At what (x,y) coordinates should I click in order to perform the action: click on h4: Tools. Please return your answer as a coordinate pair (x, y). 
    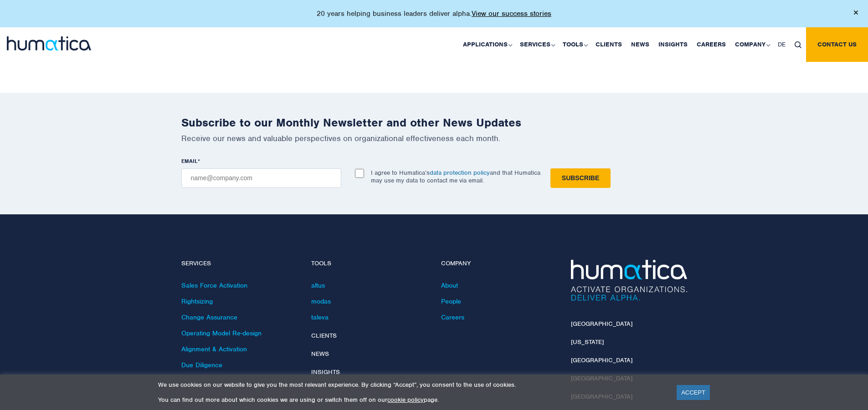
    Looking at the image, I should click on (369, 264).